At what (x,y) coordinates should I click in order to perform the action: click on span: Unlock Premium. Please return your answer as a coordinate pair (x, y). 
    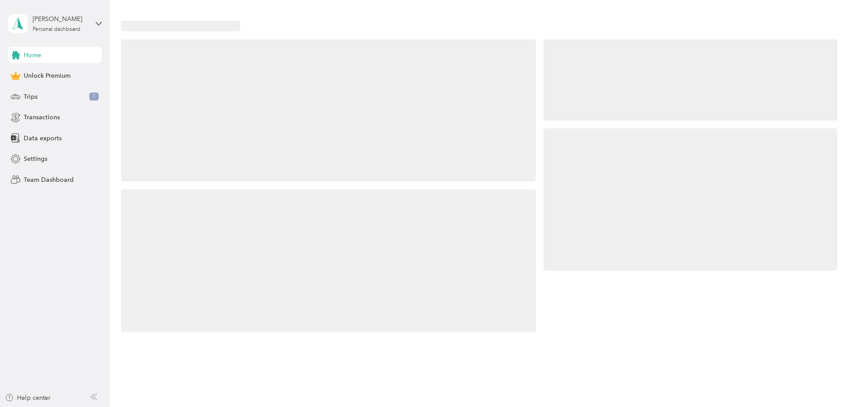
    Looking at the image, I should click on (47, 75).